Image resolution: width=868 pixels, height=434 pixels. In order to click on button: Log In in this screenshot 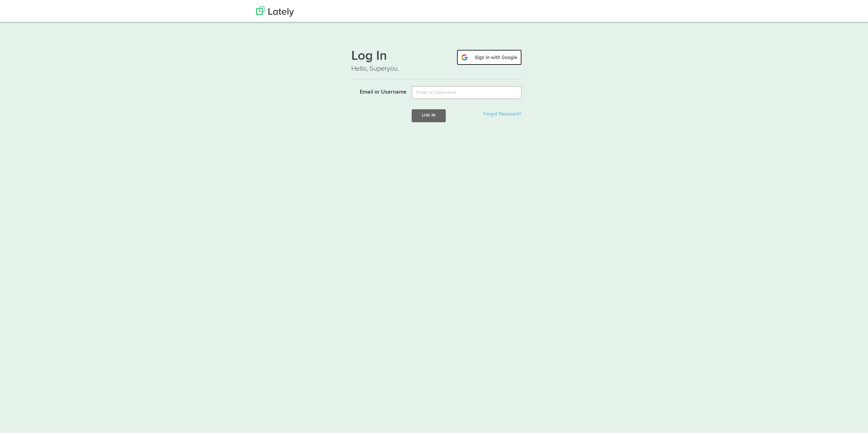, I will do `click(429, 114)`.